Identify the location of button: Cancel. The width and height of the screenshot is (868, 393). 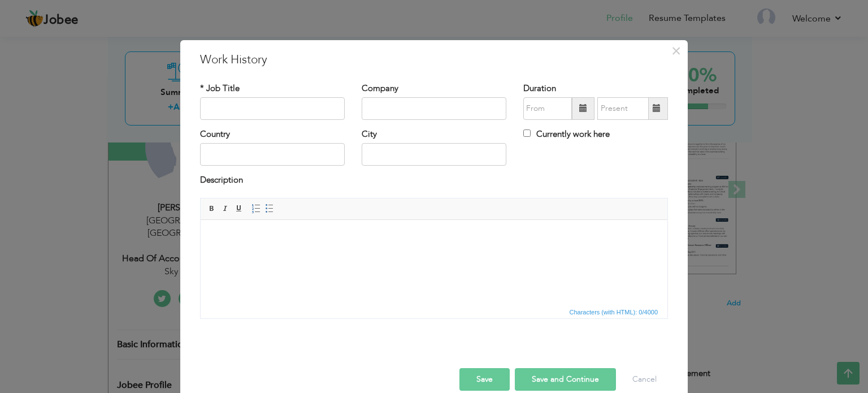
(644, 379).